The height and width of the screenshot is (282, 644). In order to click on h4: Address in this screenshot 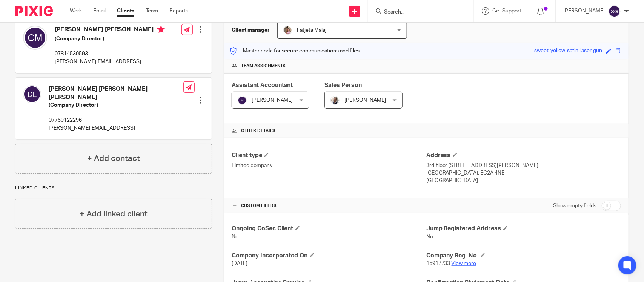, I will do `click(524, 155)`.